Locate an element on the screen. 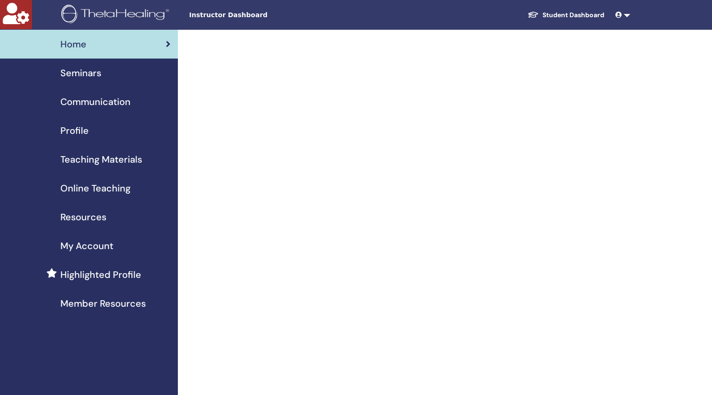 This screenshot has height=395, width=712. img: logo.png is located at coordinates (117, 15).